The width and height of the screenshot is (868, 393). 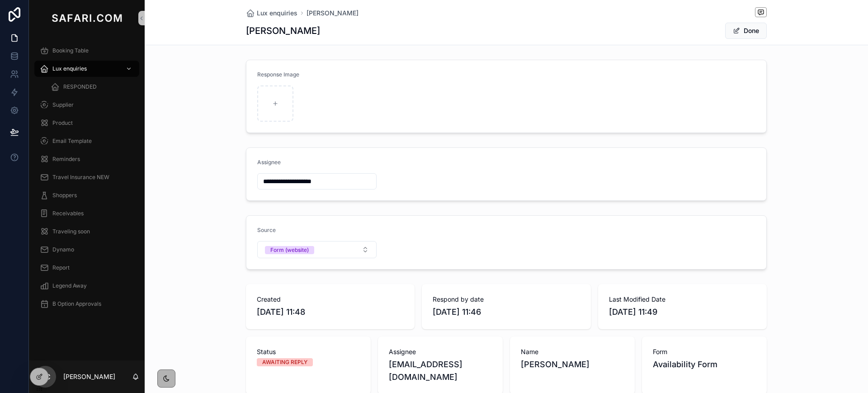 What do you see at coordinates (87, 50) in the screenshot?
I see `a: Booking Table` at bounding box center [87, 50].